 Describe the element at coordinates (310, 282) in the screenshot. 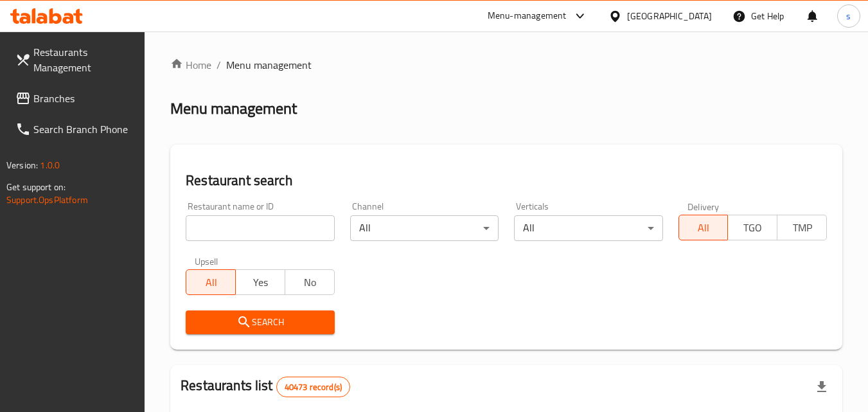

I see `span: No` at that location.